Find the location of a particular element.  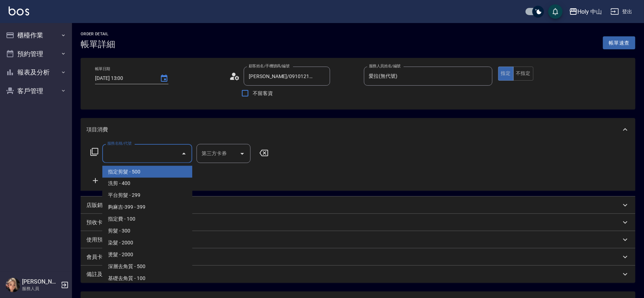

img: Logo is located at coordinates (19, 11).